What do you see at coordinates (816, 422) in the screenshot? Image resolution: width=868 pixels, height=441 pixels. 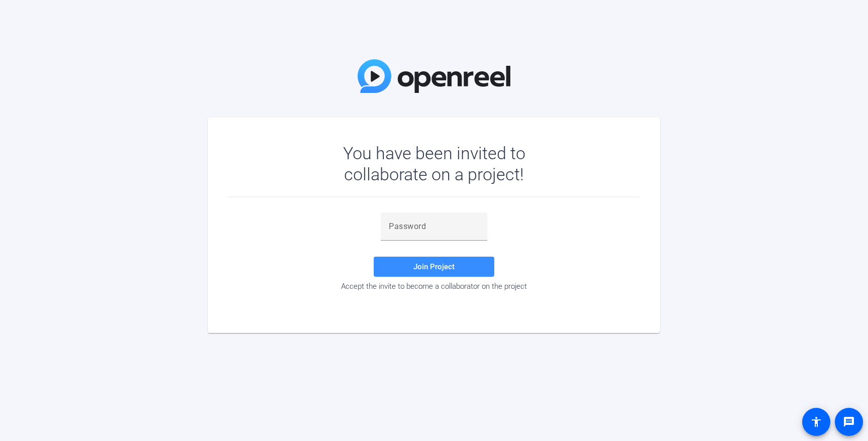 I see `mat-icon: accessibility` at bounding box center [816, 422].